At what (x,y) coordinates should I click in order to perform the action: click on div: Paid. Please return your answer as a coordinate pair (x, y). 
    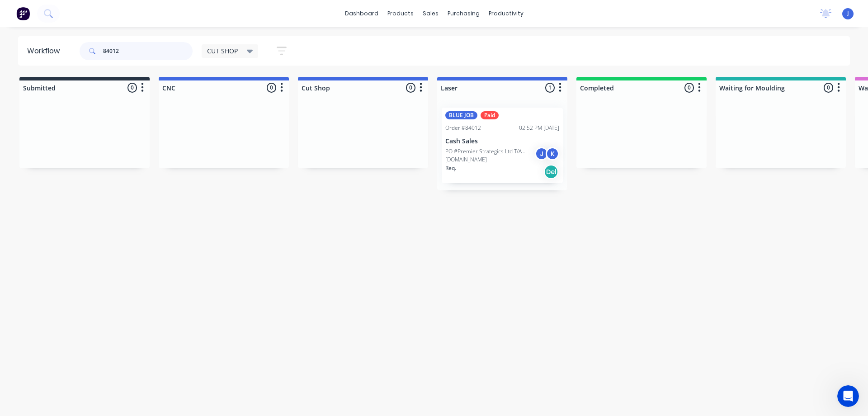
    Looking at the image, I should click on (490, 115).